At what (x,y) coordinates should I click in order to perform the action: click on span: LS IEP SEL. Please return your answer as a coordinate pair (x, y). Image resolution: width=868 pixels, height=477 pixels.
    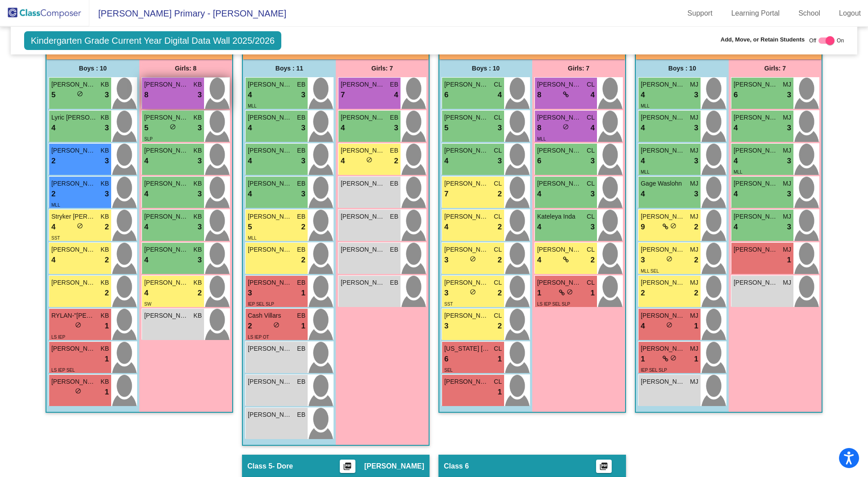
    Looking at the image, I should click on (63, 370).